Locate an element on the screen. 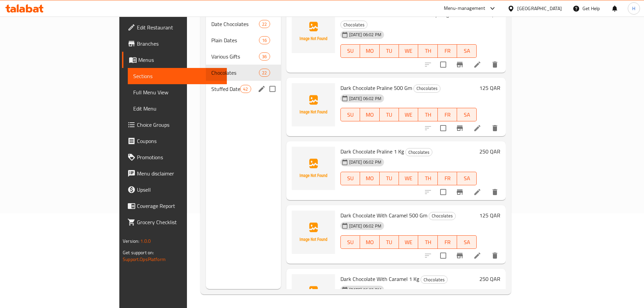  span: Menus is located at coordinates (180, 60).